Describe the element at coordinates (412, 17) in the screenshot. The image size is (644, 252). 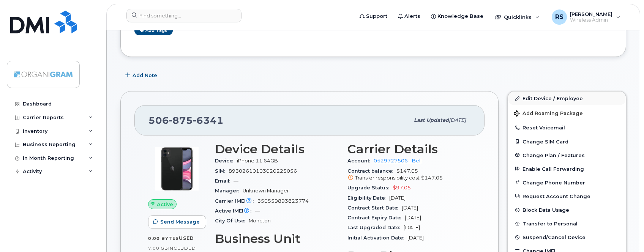
I see `span: Alerts` at that location.